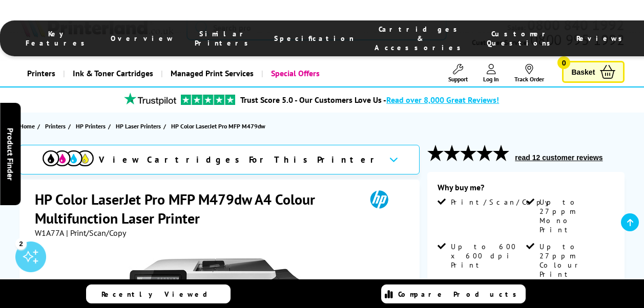 This screenshot has height=308, width=644. I want to click on span: Overview, so click(143, 39).